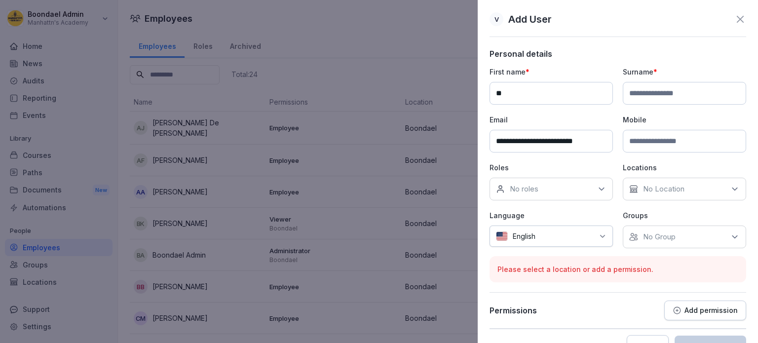  What do you see at coordinates (552, 72) in the screenshot?
I see `p: First name` at bounding box center [552, 72].